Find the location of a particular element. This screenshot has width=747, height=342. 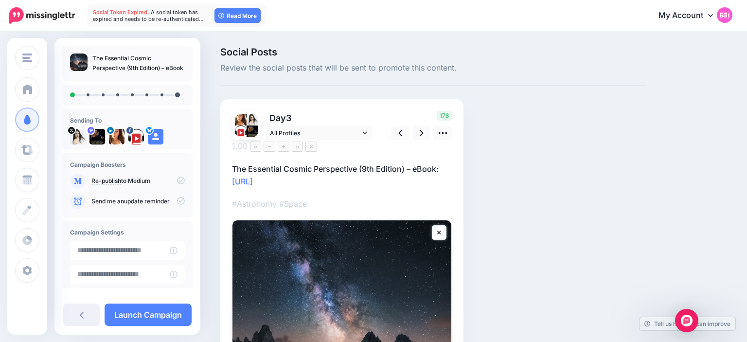

img: user_default_image.png is located at coordinates (156, 137).